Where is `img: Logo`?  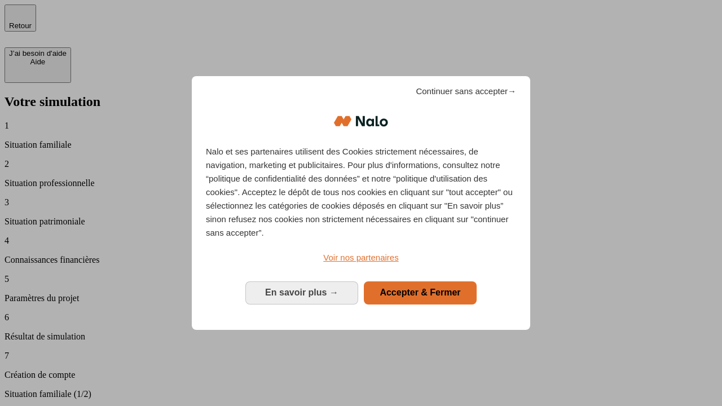
img: Logo is located at coordinates (361, 121).